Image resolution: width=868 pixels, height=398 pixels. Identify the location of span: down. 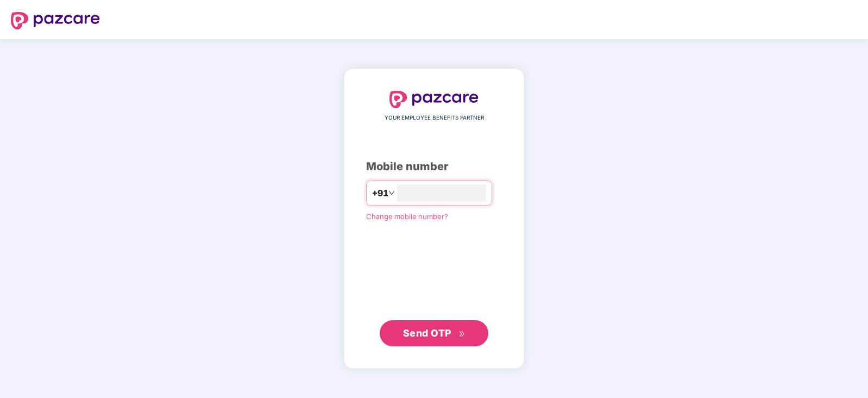
(391, 193).